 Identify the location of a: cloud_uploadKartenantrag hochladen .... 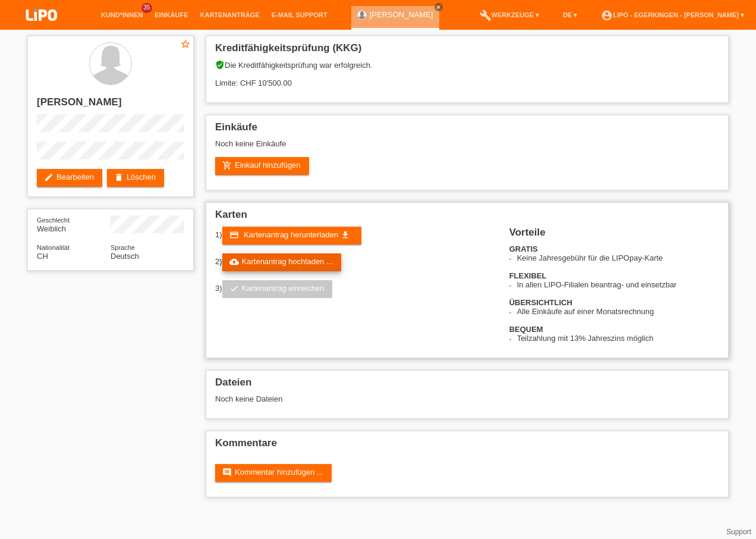
(282, 262).